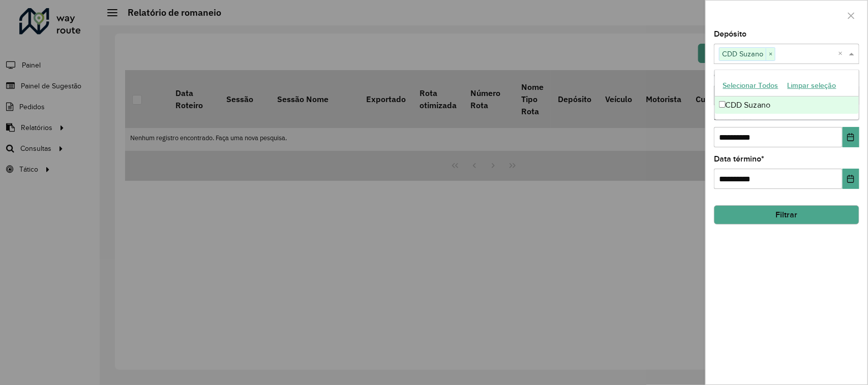  I want to click on label: Data término, so click(739, 159).